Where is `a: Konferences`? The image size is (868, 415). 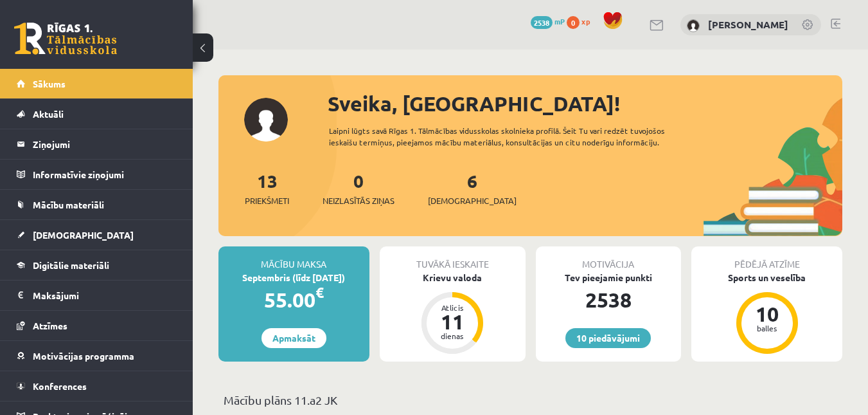 a: Konferences is located at coordinates (97, 386).